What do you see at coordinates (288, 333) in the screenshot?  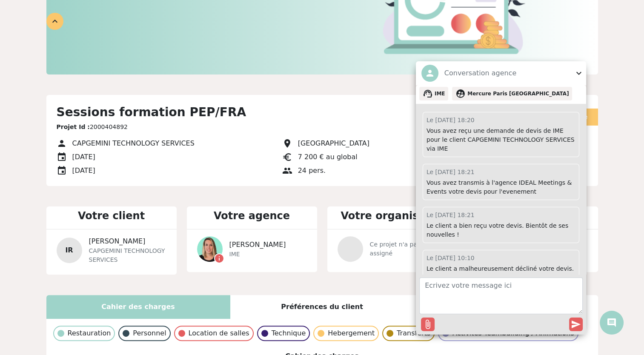 I see `p: Technique` at bounding box center [288, 333].